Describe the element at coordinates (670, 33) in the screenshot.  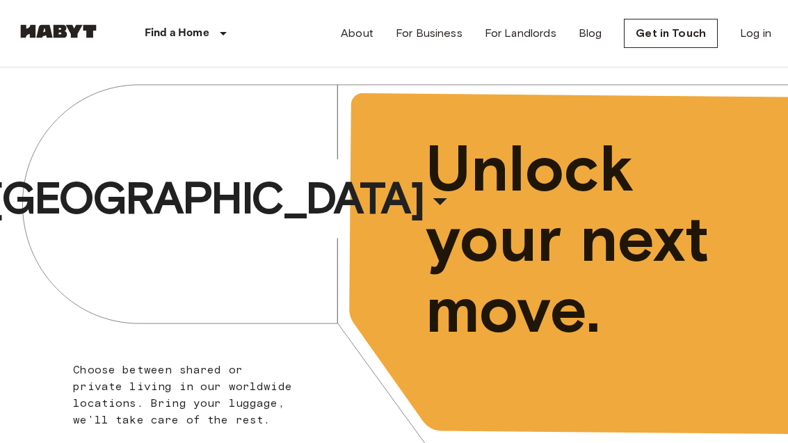
I see `a: Get in Touch` at that location.